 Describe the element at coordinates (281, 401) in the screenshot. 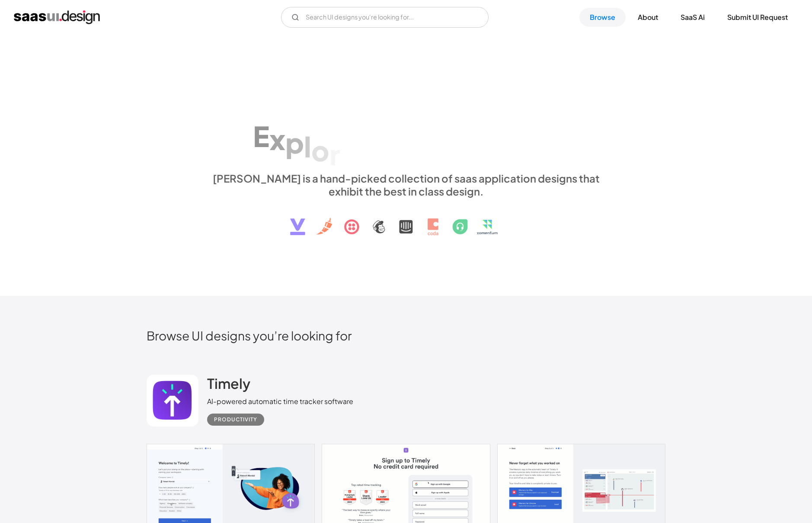

I see `div: AI-powered automatic time tracker software` at that location.